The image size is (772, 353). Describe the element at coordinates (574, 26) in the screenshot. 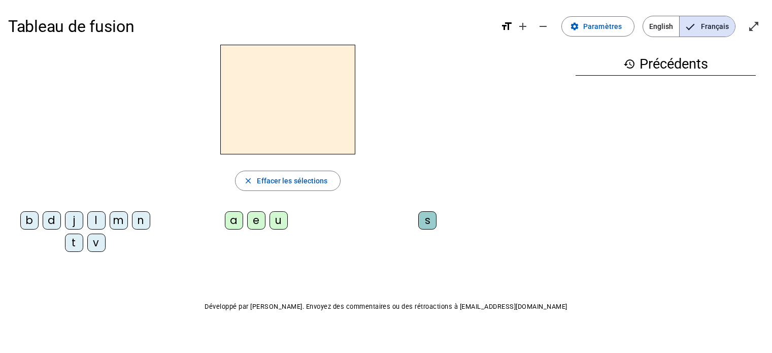

I see `mat-icon: settings` at that location.